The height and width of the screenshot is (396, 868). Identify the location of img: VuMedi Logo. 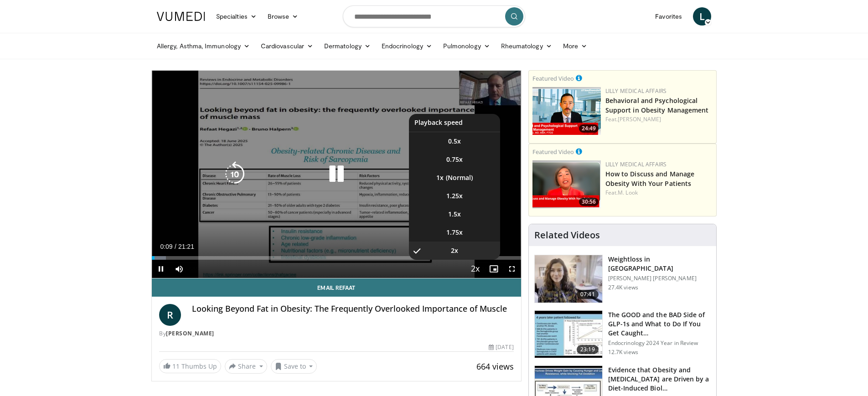
(181, 16).